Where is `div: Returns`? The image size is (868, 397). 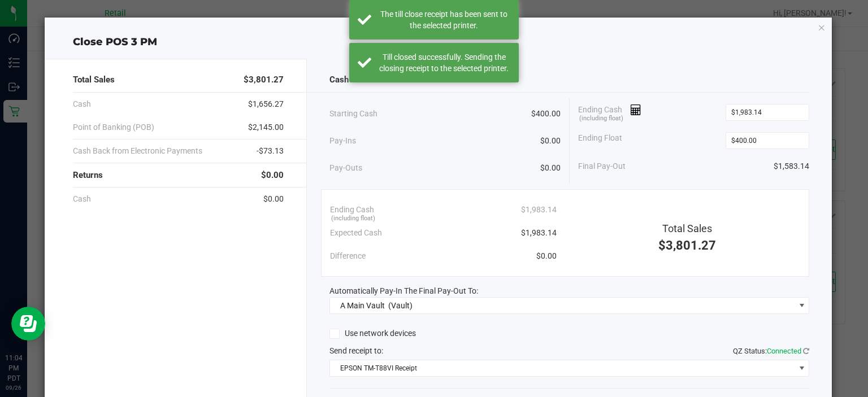
div: Returns is located at coordinates (178, 175).